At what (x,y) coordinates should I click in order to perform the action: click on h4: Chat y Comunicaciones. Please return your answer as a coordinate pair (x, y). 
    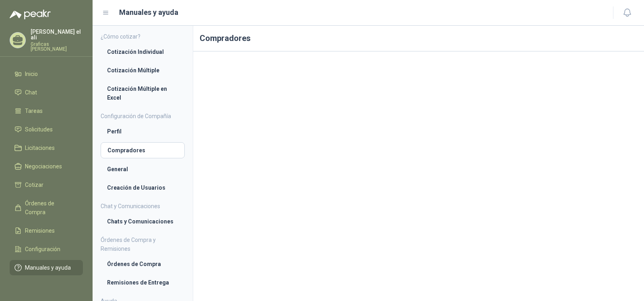
    Looking at the image, I should click on (142, 206).